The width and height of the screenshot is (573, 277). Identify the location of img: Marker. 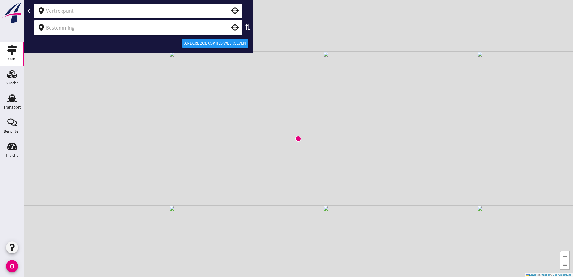
(299, 138).